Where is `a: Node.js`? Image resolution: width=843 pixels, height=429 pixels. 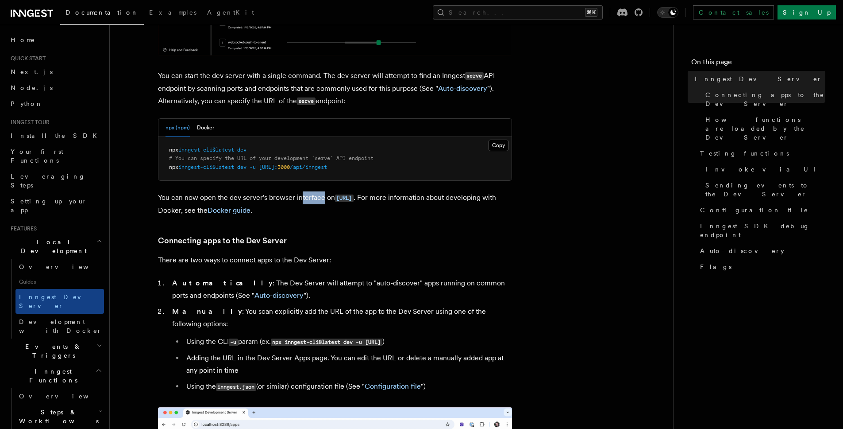
a: Node.js is located at coordinates (55, 88).